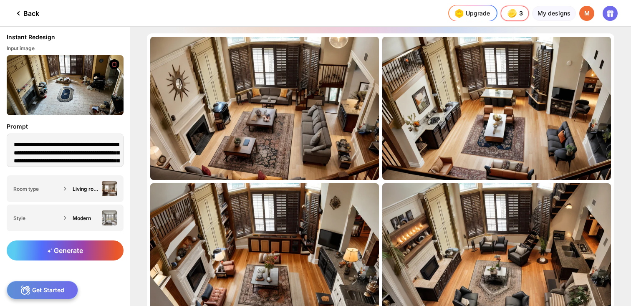 The height and width of the screenshot is (306, 631). Describe the element at coordinates (31, 37) in the screenshot. I see `div: Instant Redesign` at that location.